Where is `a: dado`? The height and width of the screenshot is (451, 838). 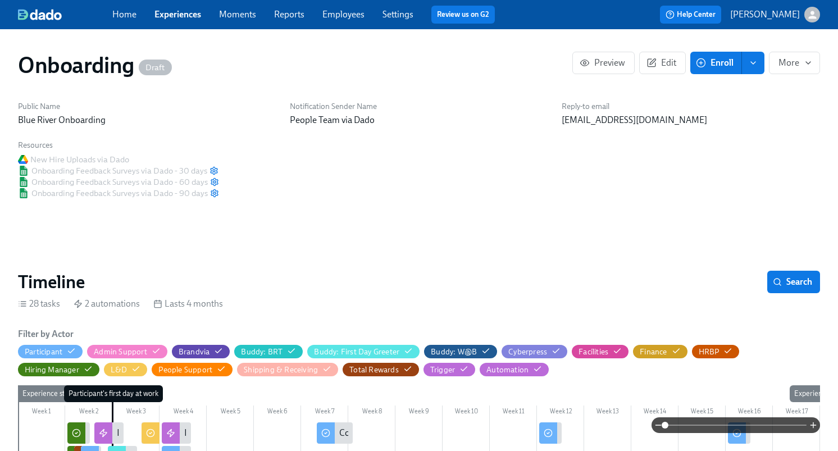 a: dado is located at coordinates (65, 15).